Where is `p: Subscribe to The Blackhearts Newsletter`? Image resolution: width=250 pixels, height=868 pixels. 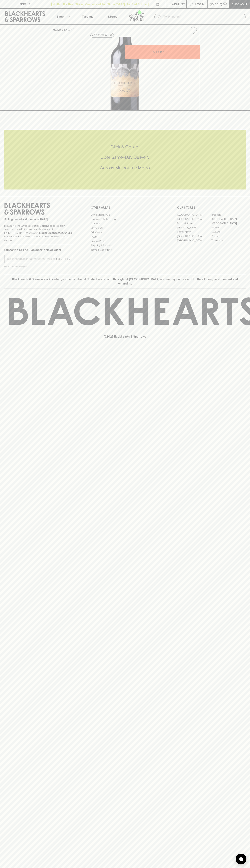 p: Subscribe to The Blackhearts Newsletter is located at coordinates (38, 250).